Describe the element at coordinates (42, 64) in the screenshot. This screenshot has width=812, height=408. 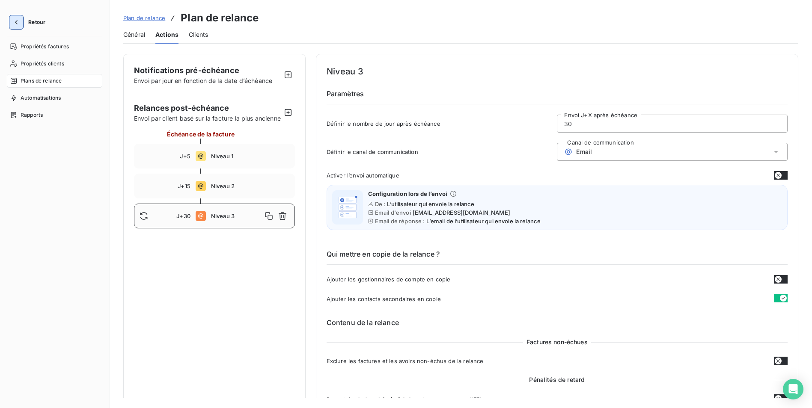
I see `span: Propriétés clients` at that location.